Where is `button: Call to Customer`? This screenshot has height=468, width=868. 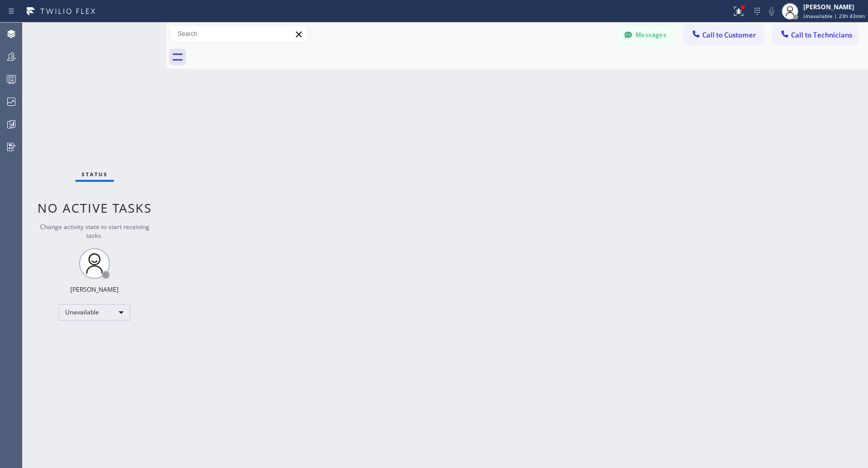 button: Call to Customer is located at coordinates (723, 35).